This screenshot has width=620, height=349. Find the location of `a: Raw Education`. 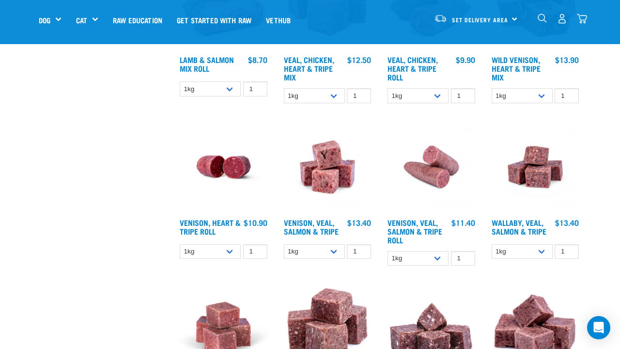

a: Raw Education is located at coordinates (137, 20).